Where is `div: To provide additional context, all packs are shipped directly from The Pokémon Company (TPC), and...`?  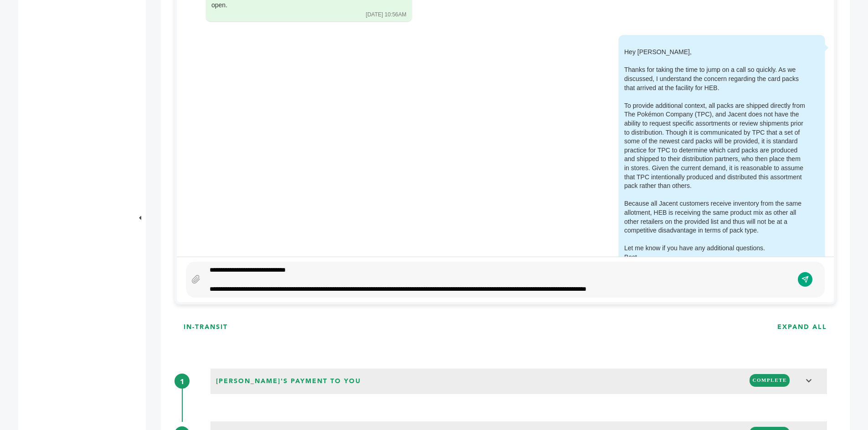
div: To provide additional context, all packs are shipped directly from The Pokémon Company (TPC), and... is located at coordinates (715, 146).